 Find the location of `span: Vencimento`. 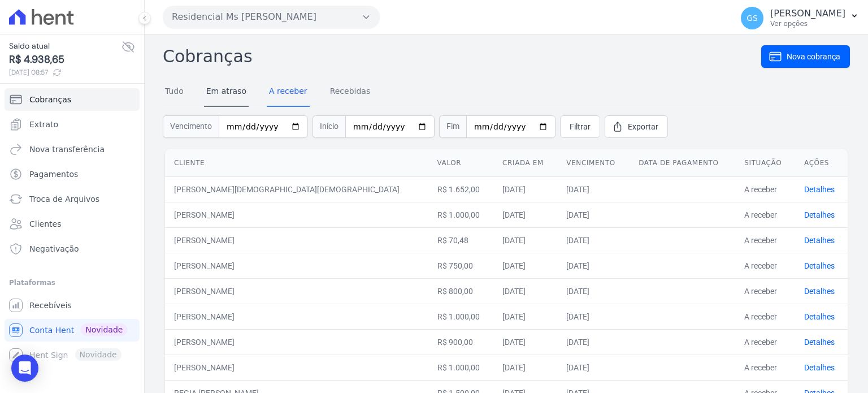

span: Vencimento is located at coordinates (190, 126).